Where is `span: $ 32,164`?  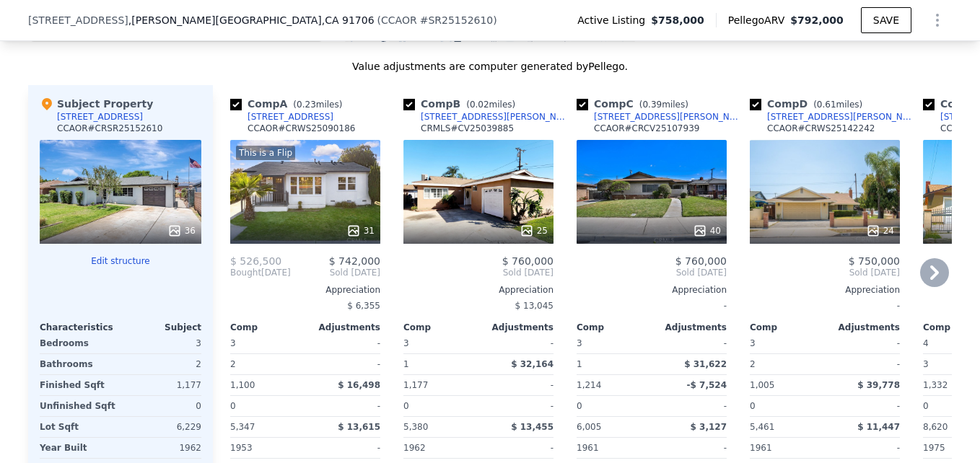
span: $ 32,164 is located at coordinates (532, 364).